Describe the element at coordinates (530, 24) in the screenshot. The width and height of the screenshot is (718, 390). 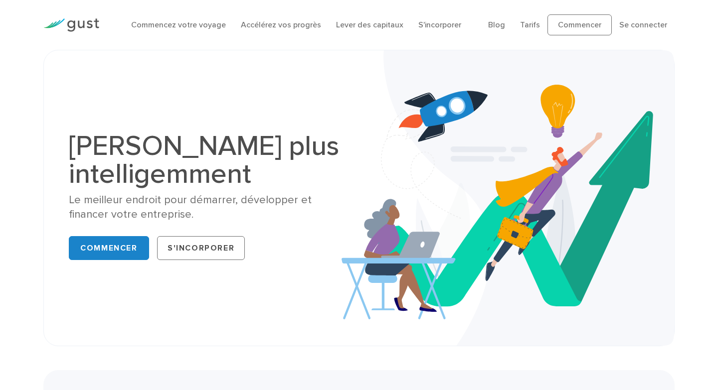
I see `font: Tarifs` at that location.